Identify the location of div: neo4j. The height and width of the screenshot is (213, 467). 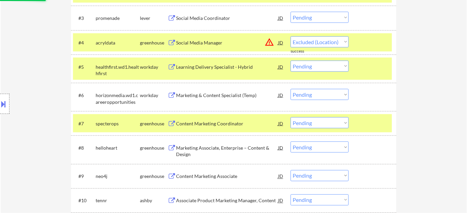
(118, 177).